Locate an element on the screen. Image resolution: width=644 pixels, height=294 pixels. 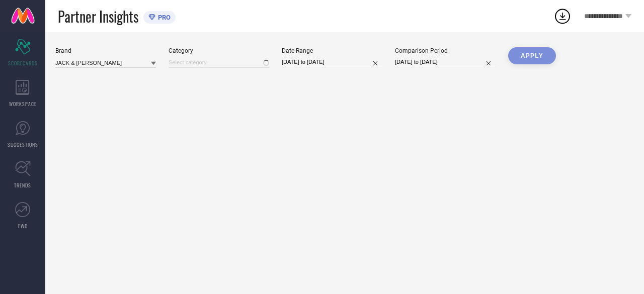
input: Select date range is located at coordinates (332, 62).